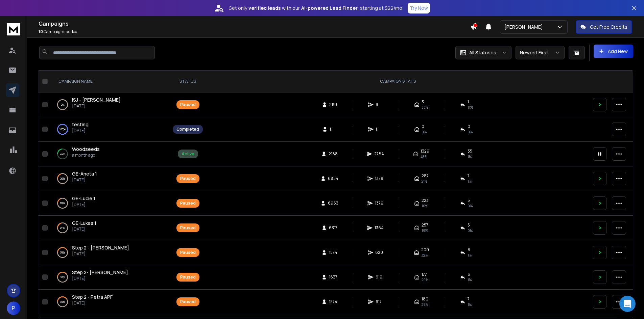  Describe the element at coordinates (333, 277) in the screenshot. I see `span: 1637` at that location.